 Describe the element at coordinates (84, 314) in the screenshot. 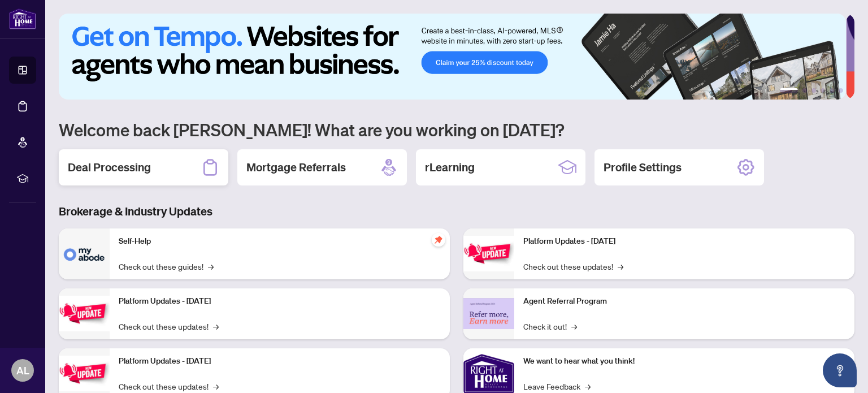

I see `img: Platform Updates - September 16, 2025` at that location.